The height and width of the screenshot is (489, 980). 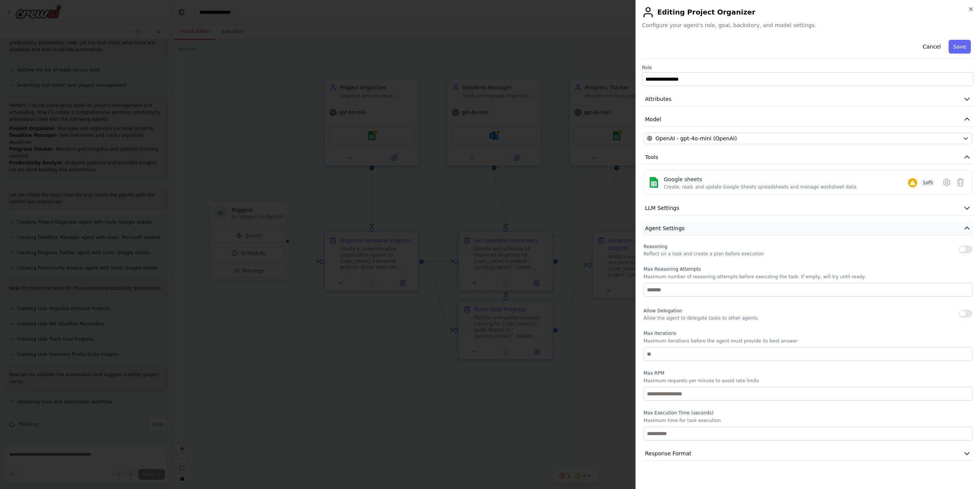 What do you see at coordinates (662, 208) in the screenshot?
I see `span: LLM Settings` at bounding box center [662, 208].